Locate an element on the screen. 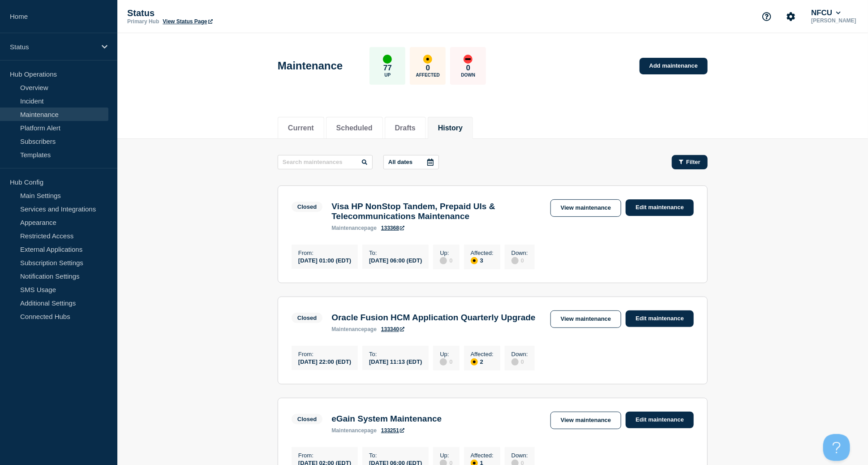 This screenshot has height=465, width=868. button: NFCU is located at coordinates (826, 13).